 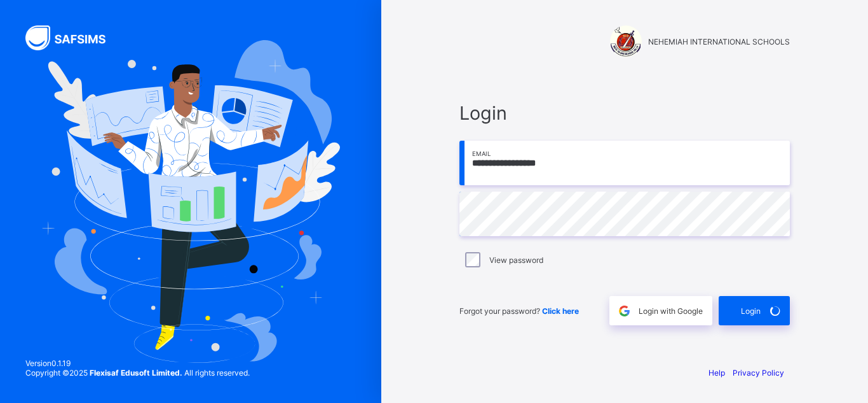 I want to click on span: Forgot your password?, so click(x=519, y=310).